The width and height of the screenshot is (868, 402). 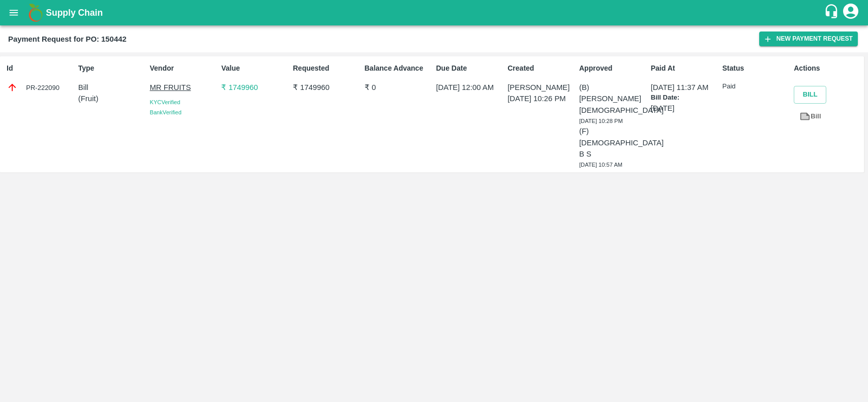 What do you see at coordinates (255, 68) in the screenshot?
I see `p: Value` at bounding box center [255, 68].